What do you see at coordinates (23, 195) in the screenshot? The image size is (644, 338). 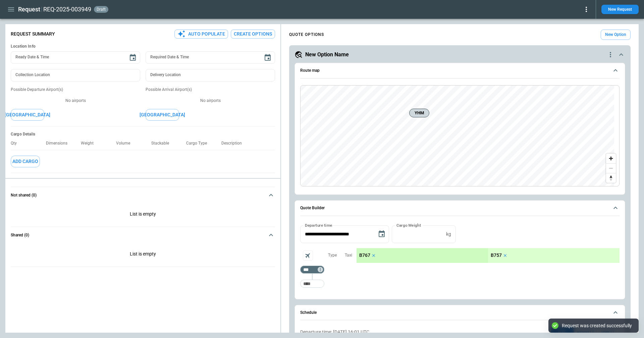 I see `h6: Not shared (0)` at bounding box center [23, 195].